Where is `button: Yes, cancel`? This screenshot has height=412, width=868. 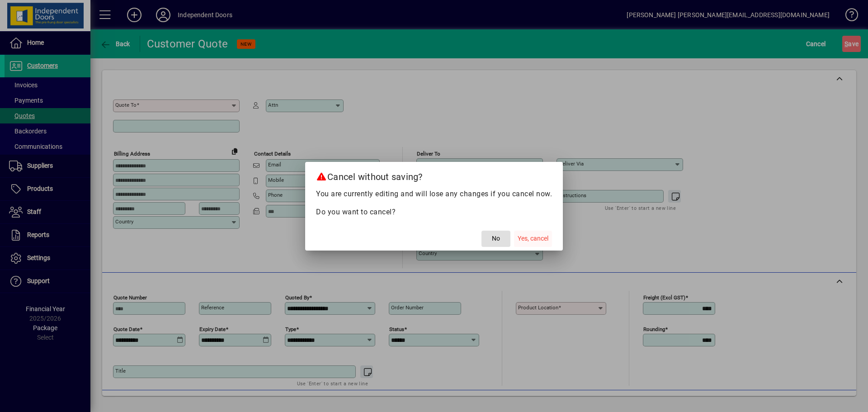
button: Yes, cancel is located at coordinates (533, 239).